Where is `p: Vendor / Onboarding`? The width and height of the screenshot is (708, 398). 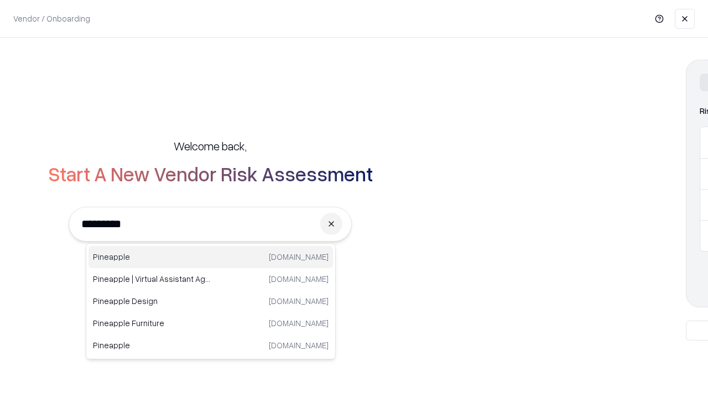
p: Vendor / Onboarding is located at coordinates (51, 18).